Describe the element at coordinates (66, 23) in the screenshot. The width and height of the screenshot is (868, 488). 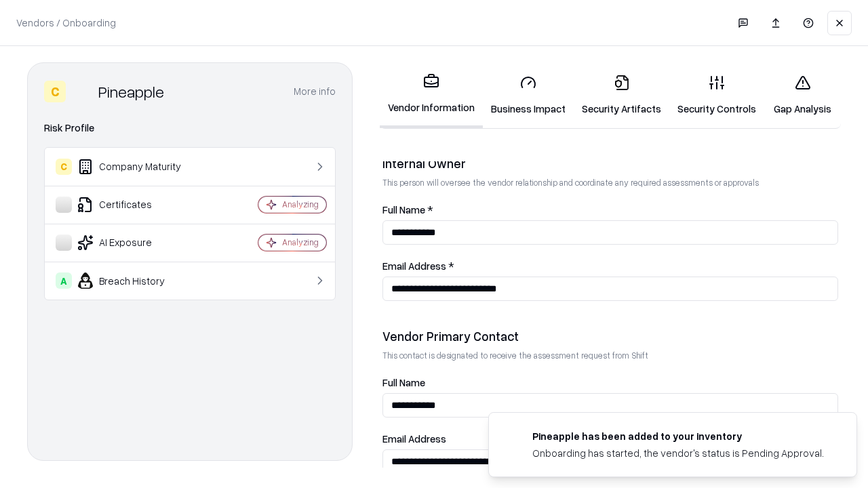
I see `p: Vendors / Onboarding` at that location.